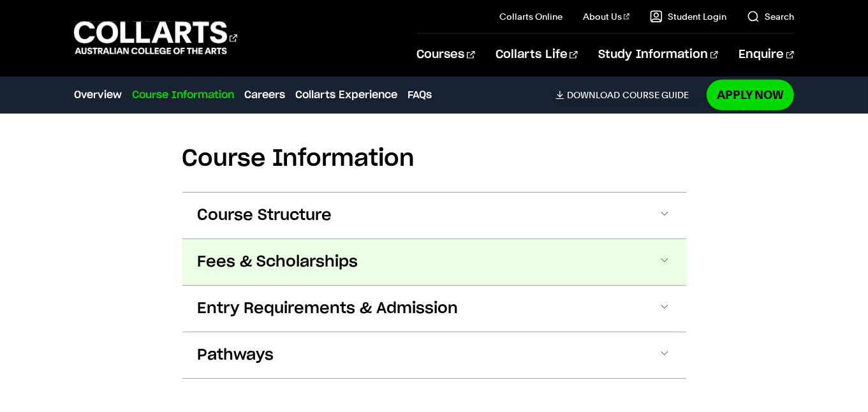 The height and width of the screenshot is (412, 868). What do you see at coordinates (536, 55) in the screenshot?
I see `a: Collarts Life` at bounding box center [536, 55].